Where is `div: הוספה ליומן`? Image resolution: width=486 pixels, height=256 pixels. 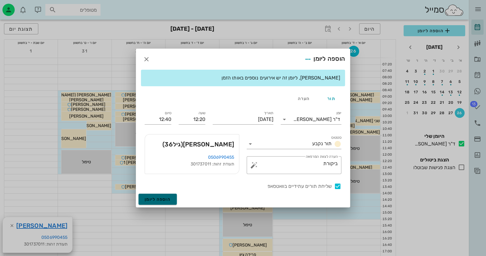
div: הוספה ליומן is located at coordinates (324, 59).